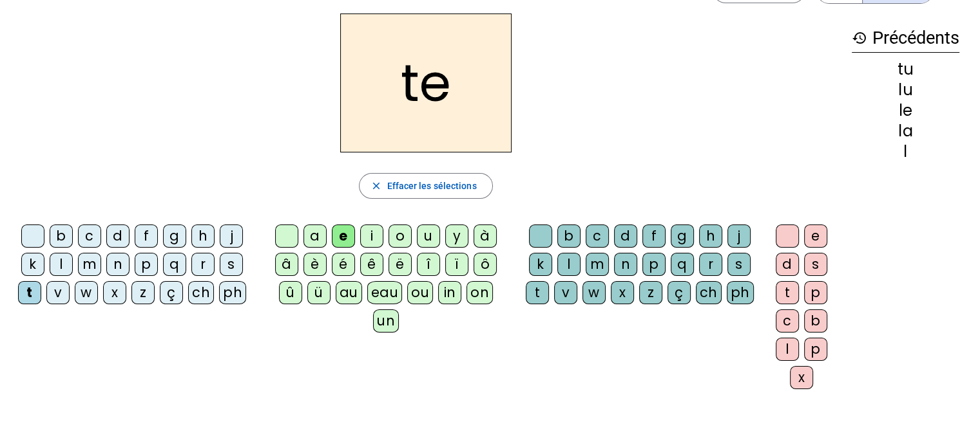  What do you see at coordinates (450, 293) in the screenshot?
I see `div: in` at bounding box center [450, 293].